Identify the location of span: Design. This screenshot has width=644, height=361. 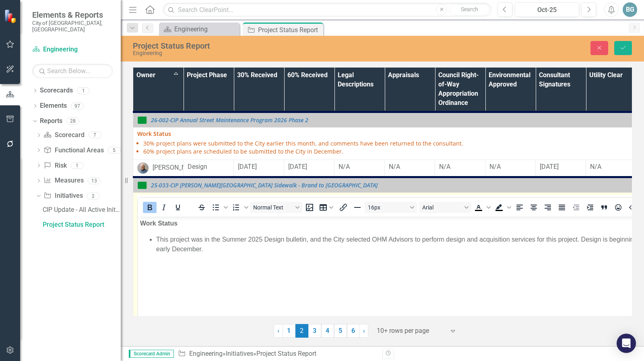
(197, 167).